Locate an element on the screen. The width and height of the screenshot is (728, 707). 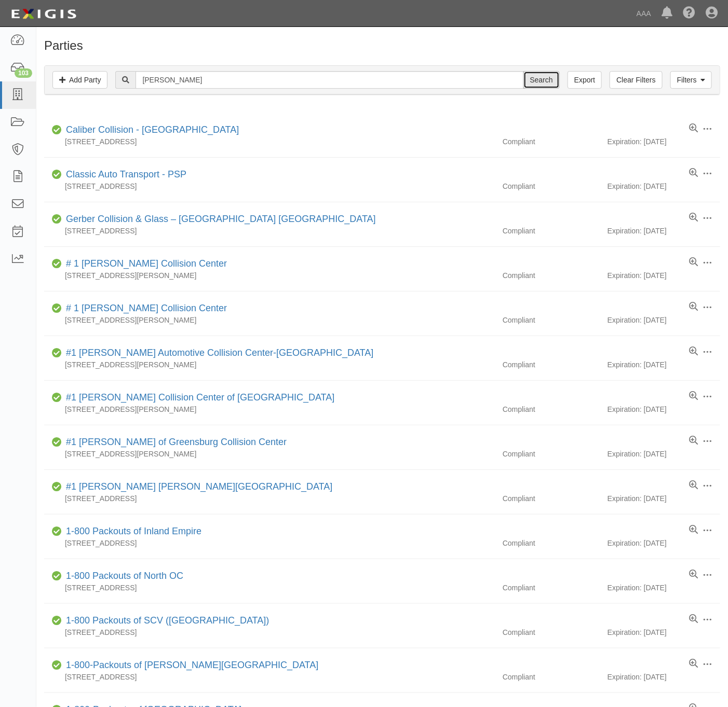
a: Classic Auto Transport - PSP is located at coordinates (126, 174).